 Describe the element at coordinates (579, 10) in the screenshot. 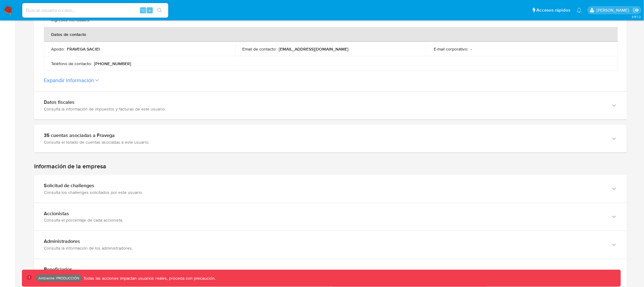

I see `a: Notificaciones` at that location.